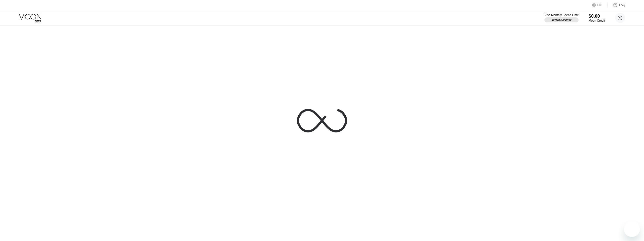 Image resolution: width=644 pixels, height=241 pixels. What do you see at coordinates (561, 18) in the screenshot?
I see `div: Visa Monthly Spend Limit$0.00/$4,000.00` at bounding box center [561, 18].